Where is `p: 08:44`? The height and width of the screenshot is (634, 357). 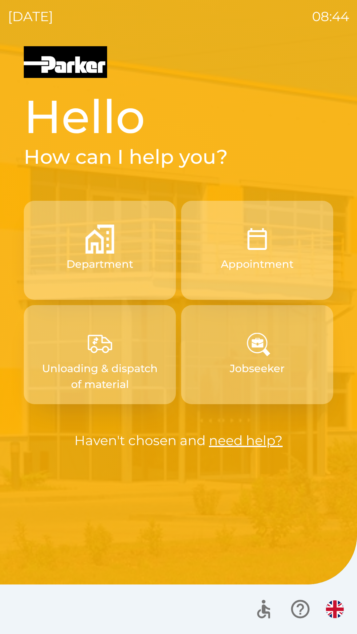 p: 08:44 is located at coordinates (330, 17).